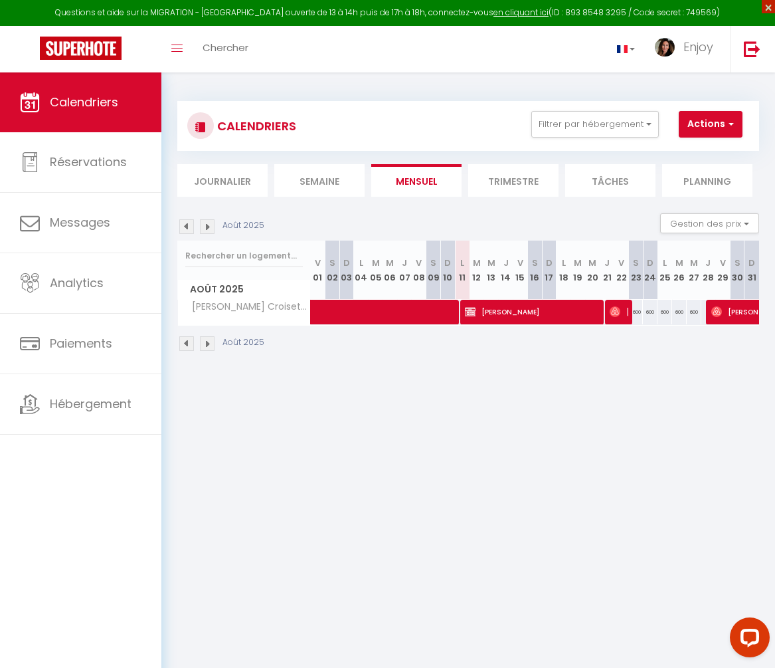 The image size is (775, 668). I want to click on span: Réservations, so click(88, 161).